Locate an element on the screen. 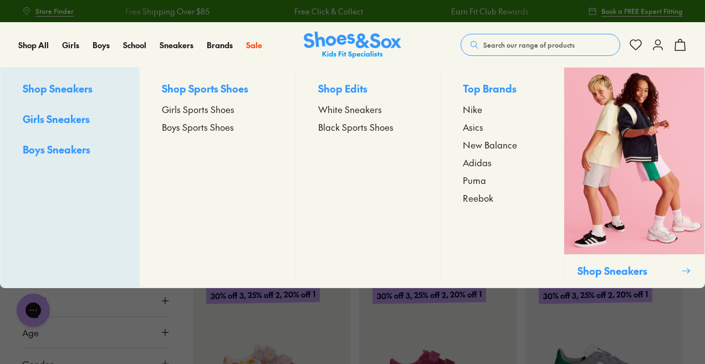  a: Adidas is located at coordinates (502, 162).